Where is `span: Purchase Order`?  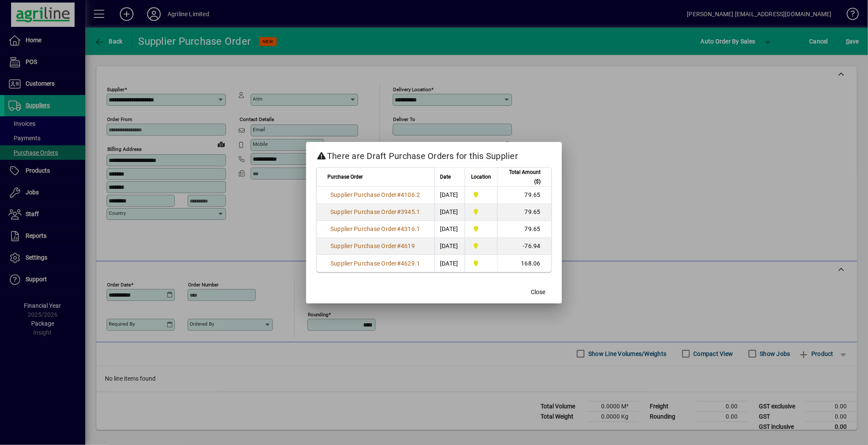
span: Purchase Order is located at coordinates (345, 177).